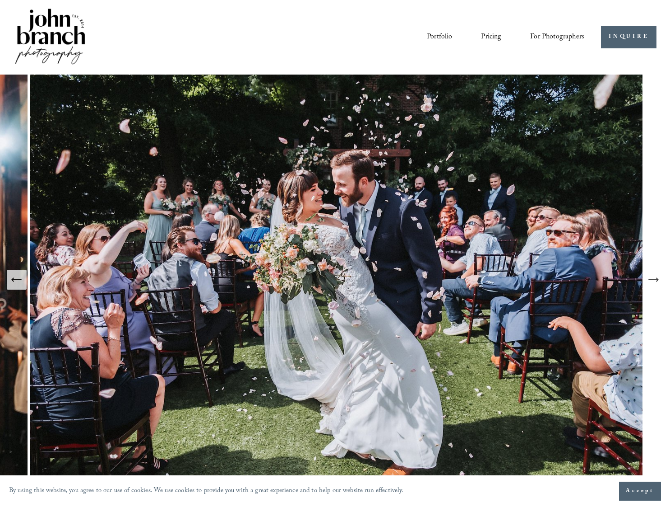  I want to click on a: Portfolio, so click(440, 37).